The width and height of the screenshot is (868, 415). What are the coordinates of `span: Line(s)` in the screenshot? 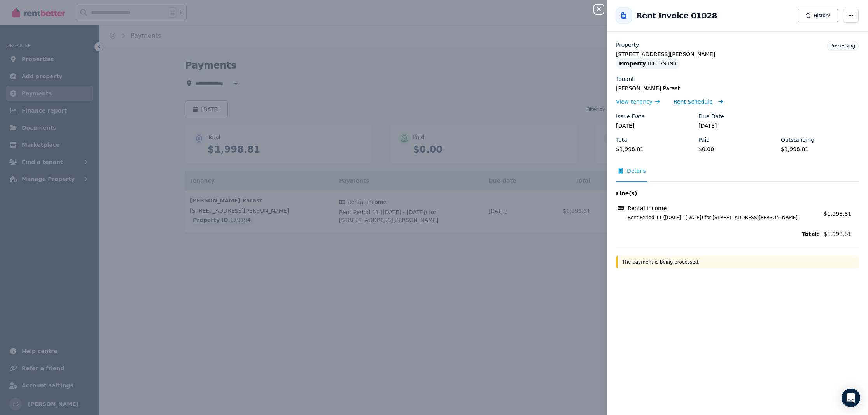 It's located at (718, 194).